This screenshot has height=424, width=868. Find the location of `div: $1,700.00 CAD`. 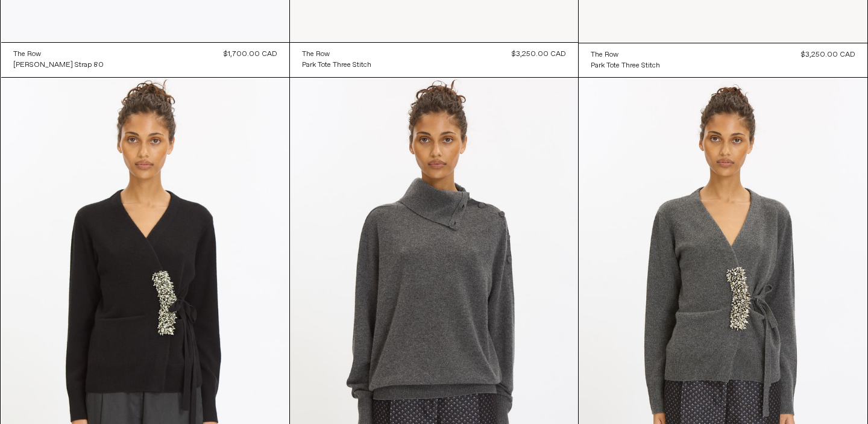

div: $1,700.00 CAD is located at coordinates (250, 54).